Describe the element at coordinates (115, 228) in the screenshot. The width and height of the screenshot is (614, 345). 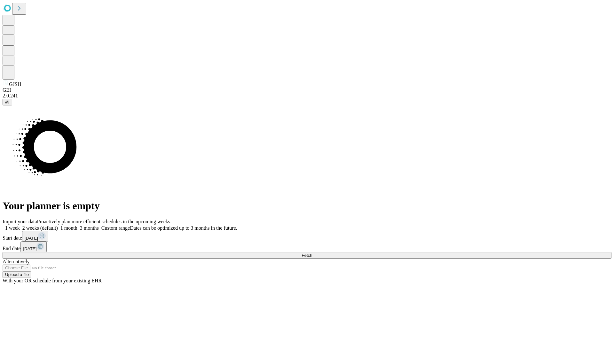
I see `span: Custom range` at that location.